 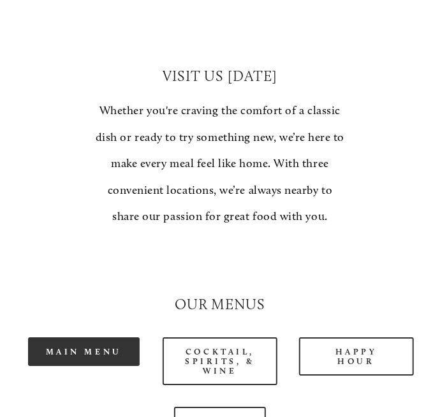 What do you see at coordinates (220, 361) in the screenshot?
I see `a: Cocktail, Spirits, & Wine` at bounding box center [220, 361].